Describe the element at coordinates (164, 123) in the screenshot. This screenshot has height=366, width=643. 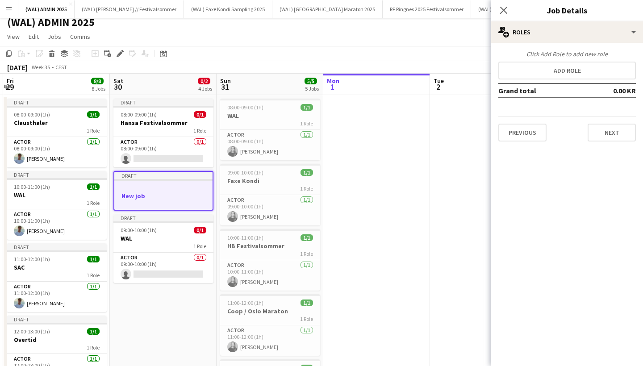
I see `h3: Hansa Festivalsommer` at that location.